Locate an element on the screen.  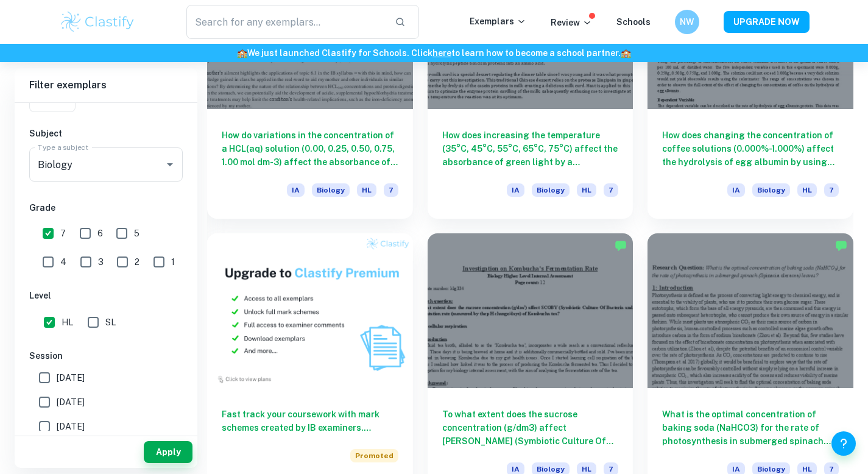
h6: How does increasing the temperature (35°C, 45°C, 55°C, 65°C, 75°C) affect the absorbance of green... is located at coordinates (531, 149).